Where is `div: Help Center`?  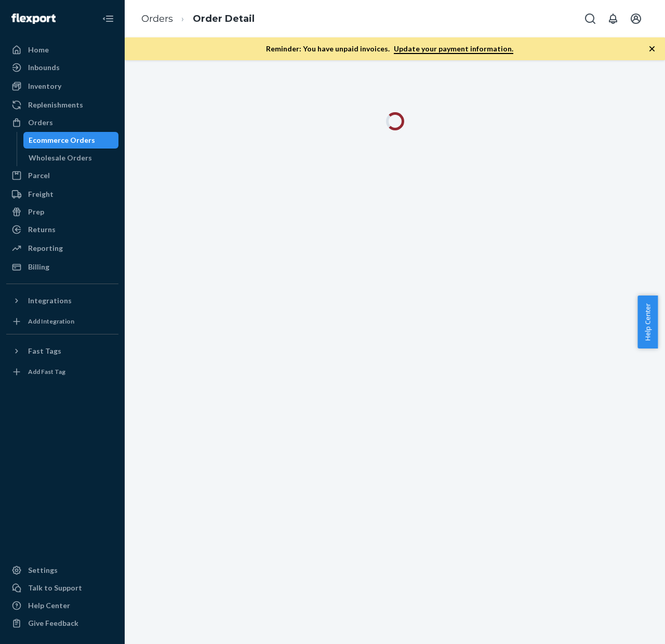
div: Help Center is located at coordinates (49, 606).